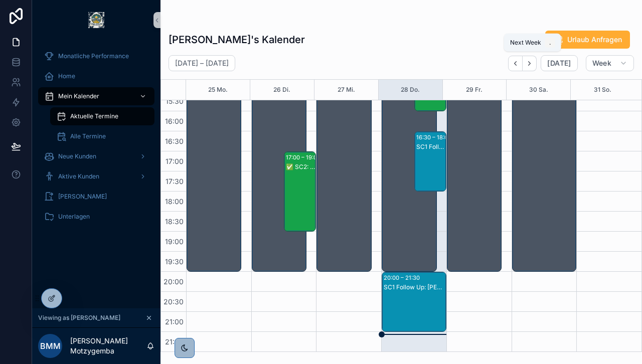 The image size is (642, 364). Describe the element at coordinates (94, 116) in the screenshot. I see `span: Aktuelle Termine` at that location.